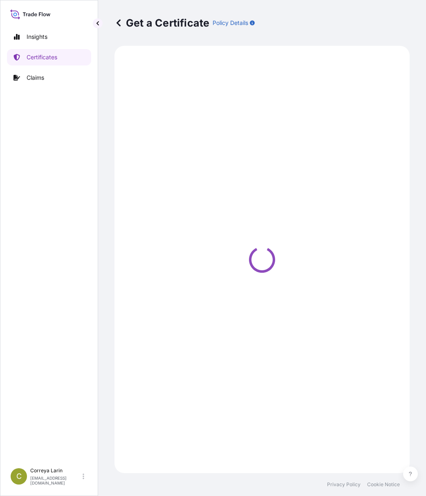 The image size is (426, 496). Describe the element at coordinates (230, 23) in the screenshot. I see `p: Policy Details` at that location.